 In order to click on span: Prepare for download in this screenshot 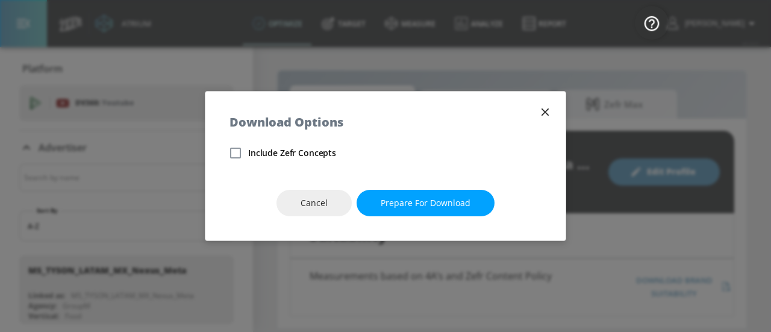, I will do `click(425, 203)`.